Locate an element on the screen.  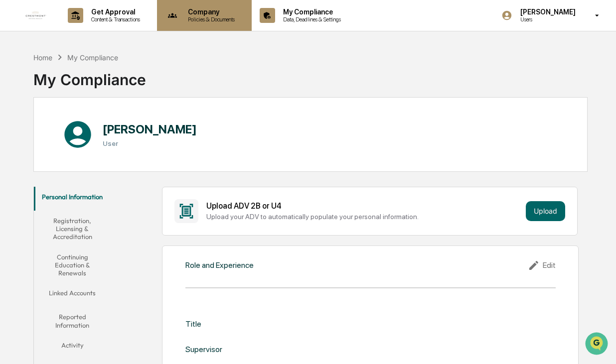
img: f2157a4c-a0d3-4daa-907e-bb6f0de503a5-1751232295721 is located at coordinates (12, 12).